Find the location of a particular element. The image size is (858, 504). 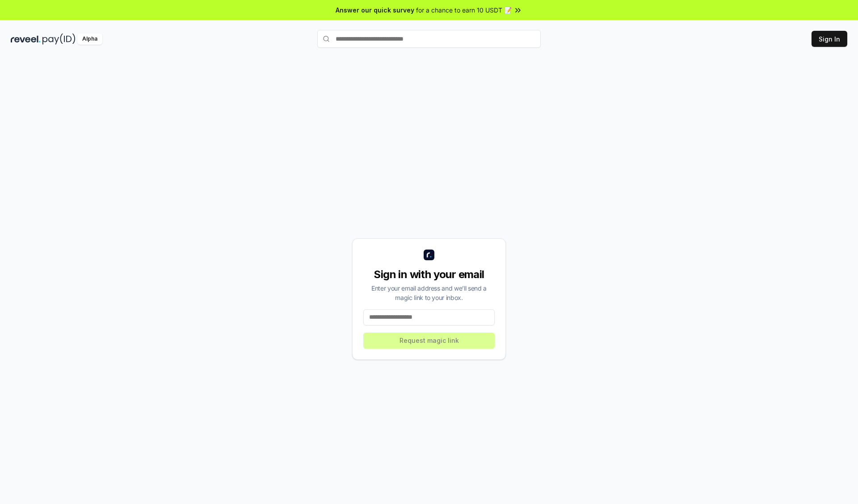

img: reveel_dark is located at coordinates (25, 39).